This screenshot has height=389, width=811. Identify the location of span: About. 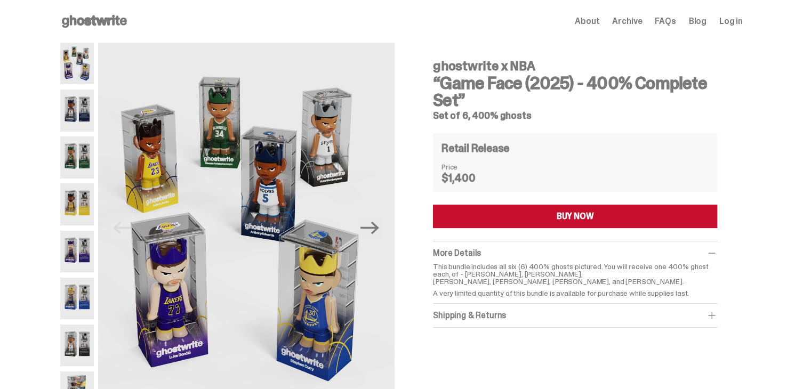
(587, 21).